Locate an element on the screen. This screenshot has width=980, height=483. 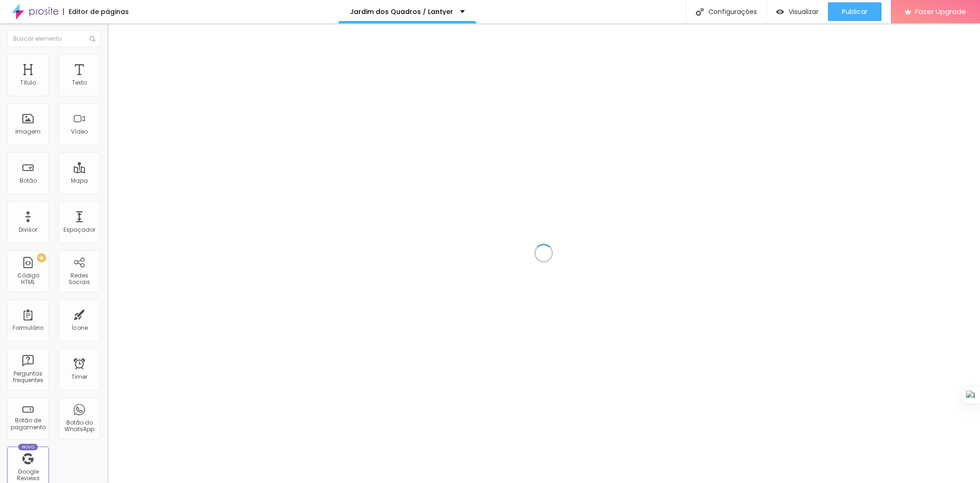
div: Mapa is located at coordinates (79, 181).